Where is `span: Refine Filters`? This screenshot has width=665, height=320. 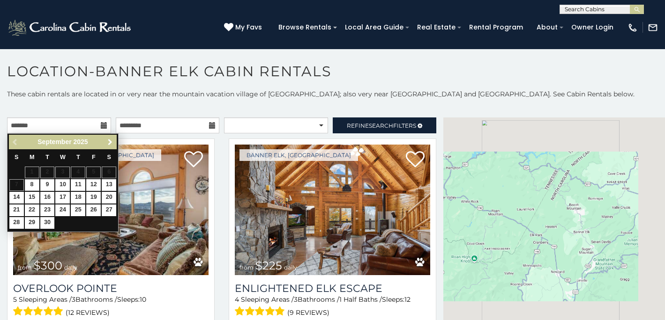 span: Refine Filters is located at coordinates (381, 126).